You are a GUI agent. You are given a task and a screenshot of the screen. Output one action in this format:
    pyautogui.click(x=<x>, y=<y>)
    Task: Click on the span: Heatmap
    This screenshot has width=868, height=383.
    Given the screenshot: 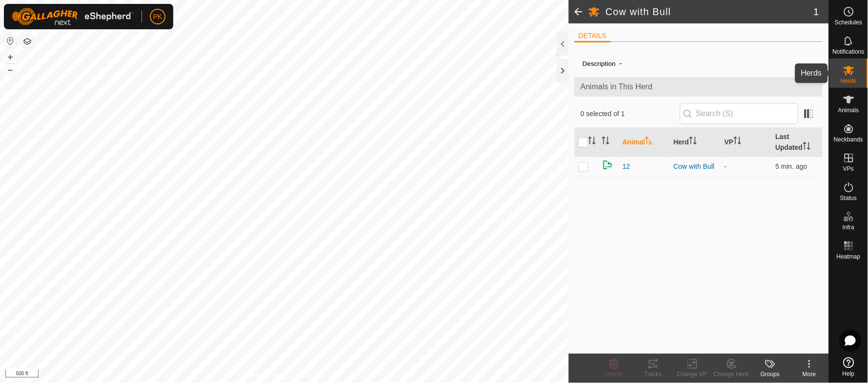 What is the action you would take?
    pyautogui.click(x=848, y=257)
    